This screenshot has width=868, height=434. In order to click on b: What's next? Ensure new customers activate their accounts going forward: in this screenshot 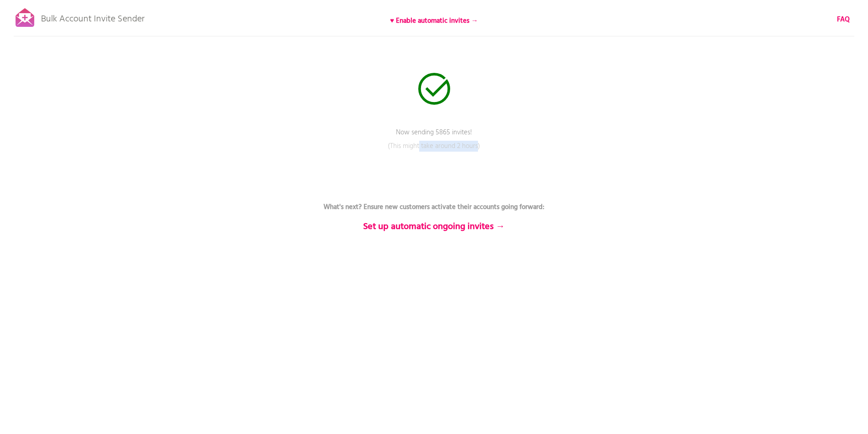, I will do `click(434, 207)`.